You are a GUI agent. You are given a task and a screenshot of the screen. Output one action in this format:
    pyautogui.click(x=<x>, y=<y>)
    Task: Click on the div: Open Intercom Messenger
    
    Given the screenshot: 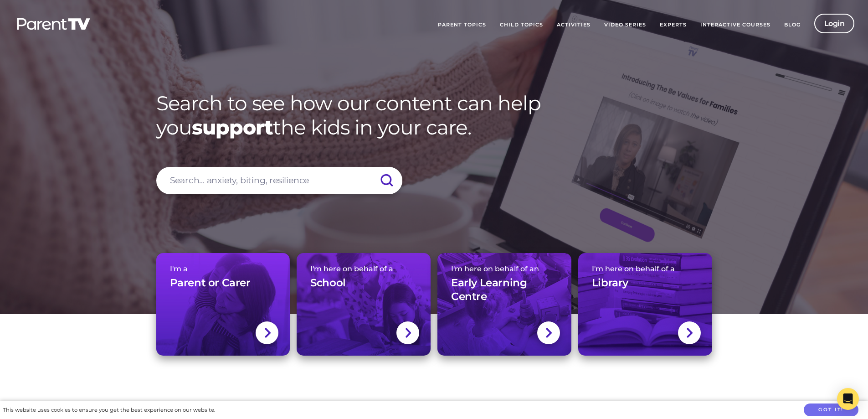 What is the action you would take?
    pyautogui.click(x=848, y=399)
    